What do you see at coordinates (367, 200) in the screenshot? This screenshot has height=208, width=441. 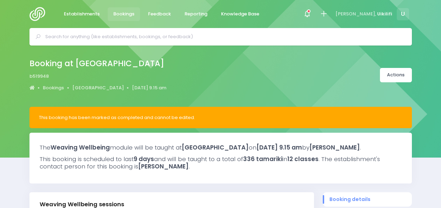 I see `span: Booking details` at bounding box center [367, 200].